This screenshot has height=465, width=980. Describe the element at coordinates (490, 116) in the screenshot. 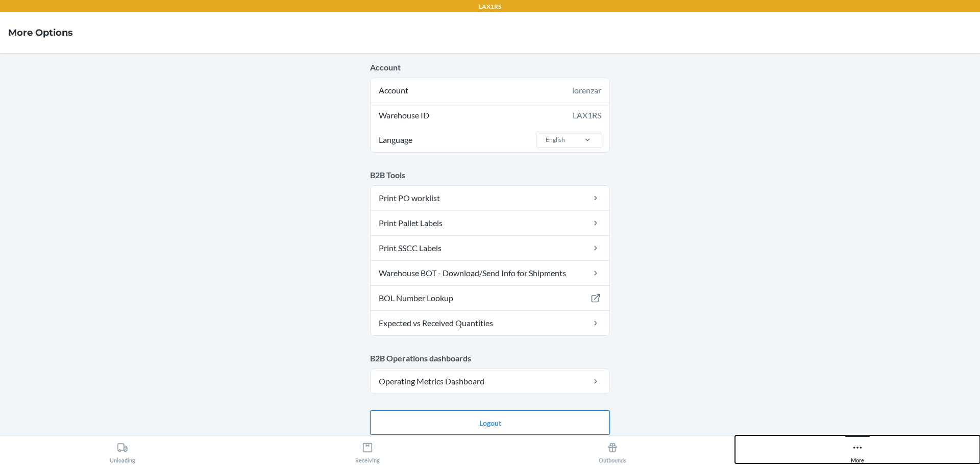

I see `div: Warehouse ID` at that location.